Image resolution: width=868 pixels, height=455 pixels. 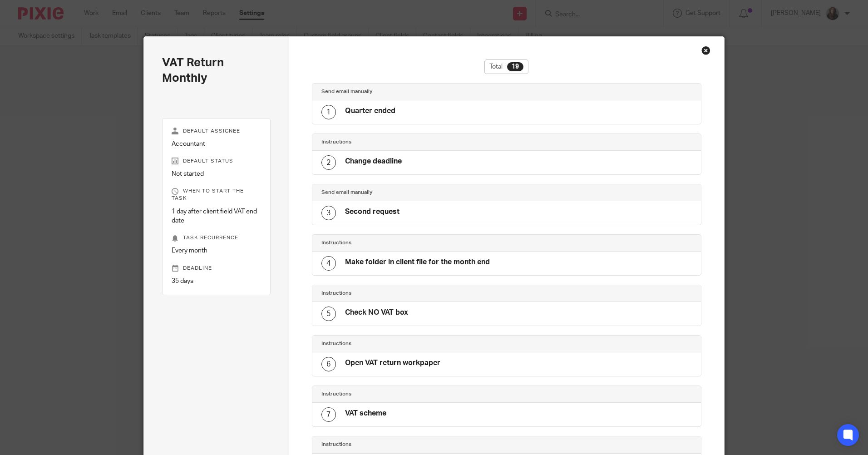 What do you see at coordinates (418, 262) in the screenshot?
I see `h4: Make folder in client file for the month end` at bounding box center [418, 262].